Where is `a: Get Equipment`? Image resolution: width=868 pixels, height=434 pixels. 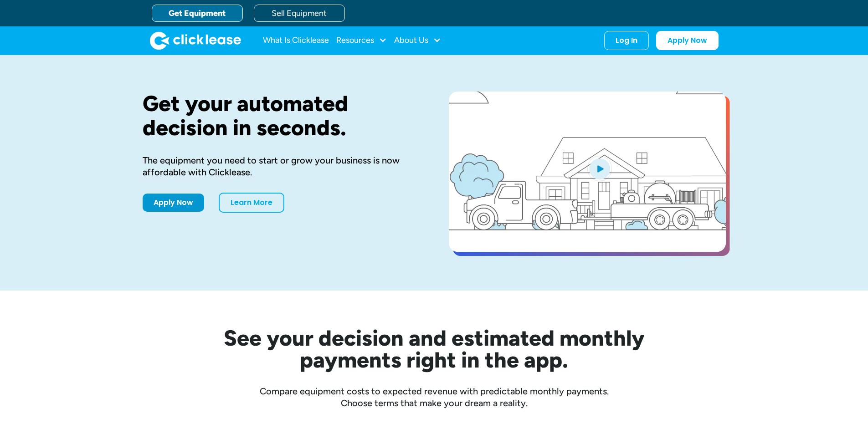 a: Get Equipment is located at coordinates (197, 14).